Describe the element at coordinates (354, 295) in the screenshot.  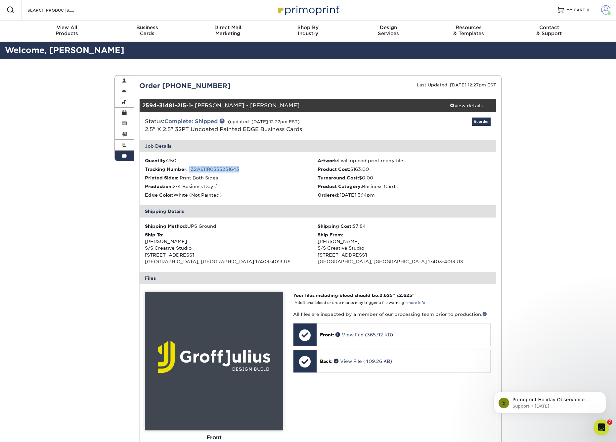
I see `strong: Your files including bleed should be: " x "` at that location.